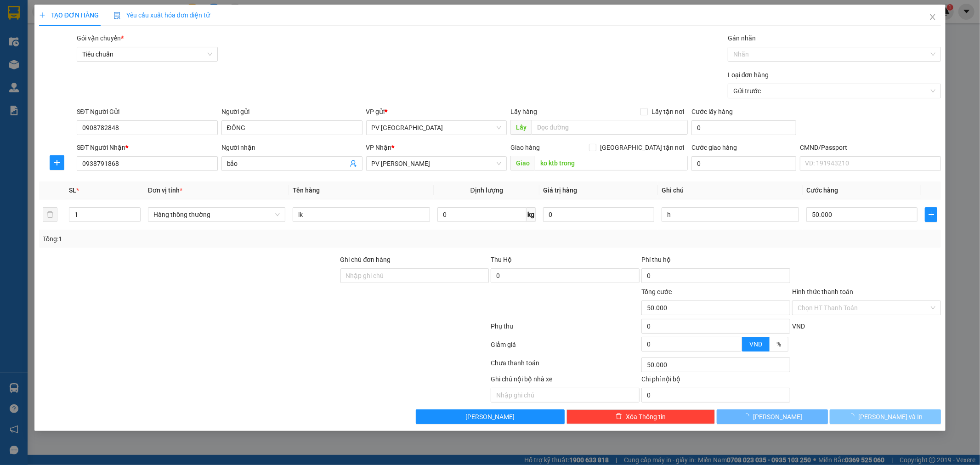 This screenshot has height=465, width=980. Describe the element at coordinates (565, 396) in the screenshot. I see `input: Nhập ghi chú` at that location.